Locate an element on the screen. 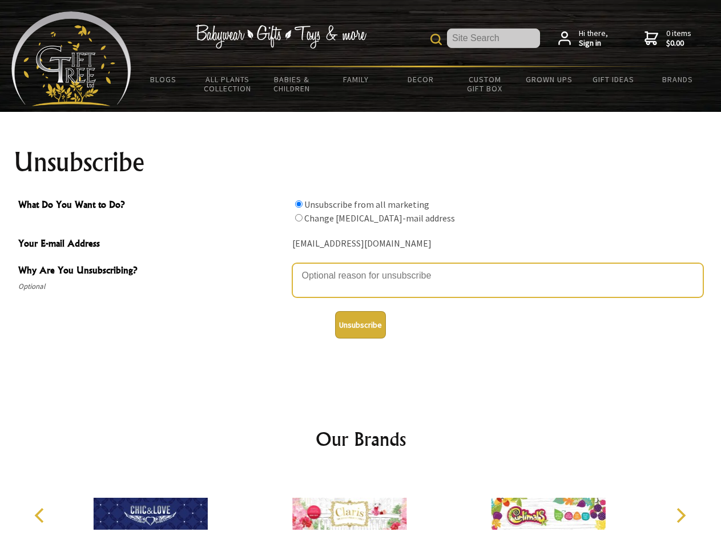 The height and width of the screenshot is (548, 721). a: Brands is located at coordinates (678, 79).